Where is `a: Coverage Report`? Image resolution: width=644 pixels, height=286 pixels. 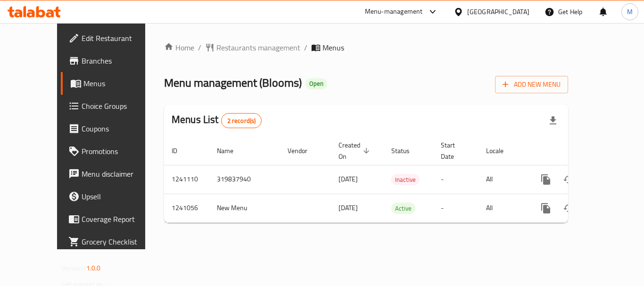
a: Coverage Report is located at coordinates (113, 219).